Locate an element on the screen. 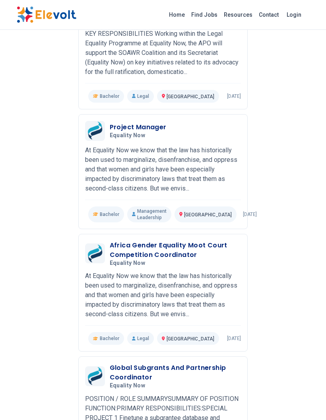  a: Find Jobs is located at coordinates (205, 15).